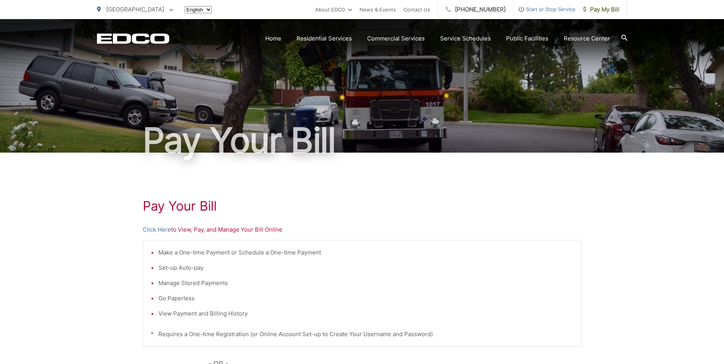 The width and height of the screenshot is (724, 364). Describe the element at coordinates (273, 39) in the screenshot. I see `a: Home` at that location.